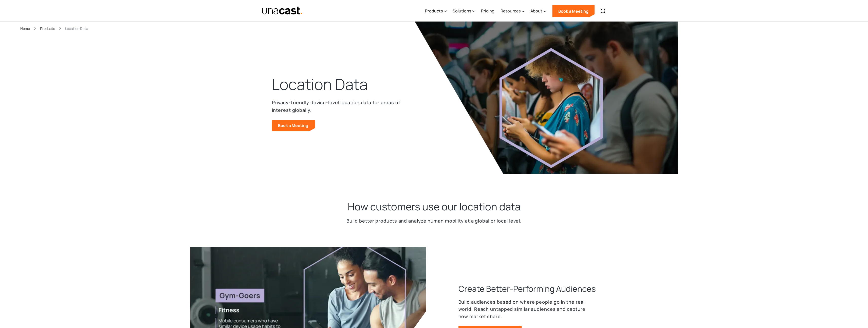  I want to click on a: home, so click(282, 11).